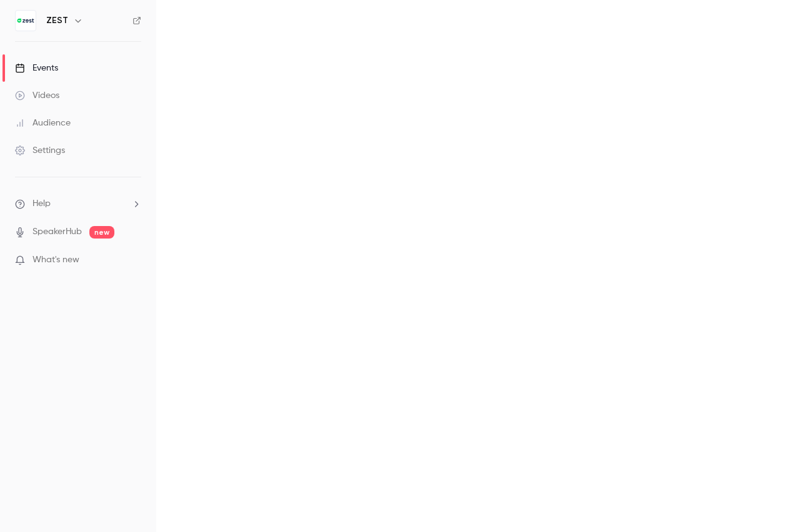 The image size is (795, 532). I want to click on div: Videos, so click(37, 96).